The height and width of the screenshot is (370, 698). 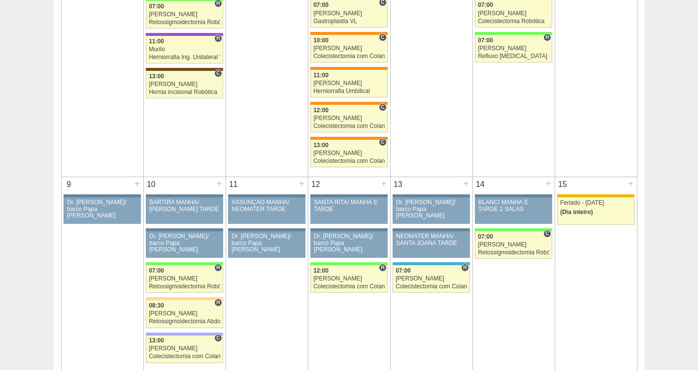 I want to click on span: 10:00, so click(x=321, y=40).